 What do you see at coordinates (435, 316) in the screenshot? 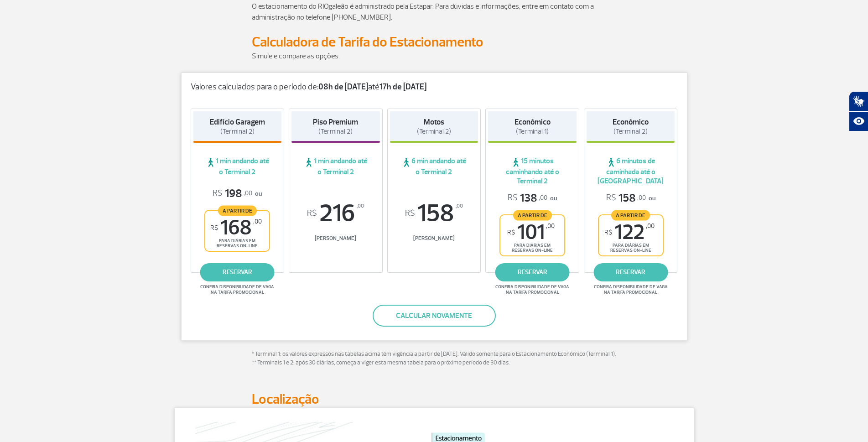
I see `button: Calcular novamente` at bounding box center [435, 316].